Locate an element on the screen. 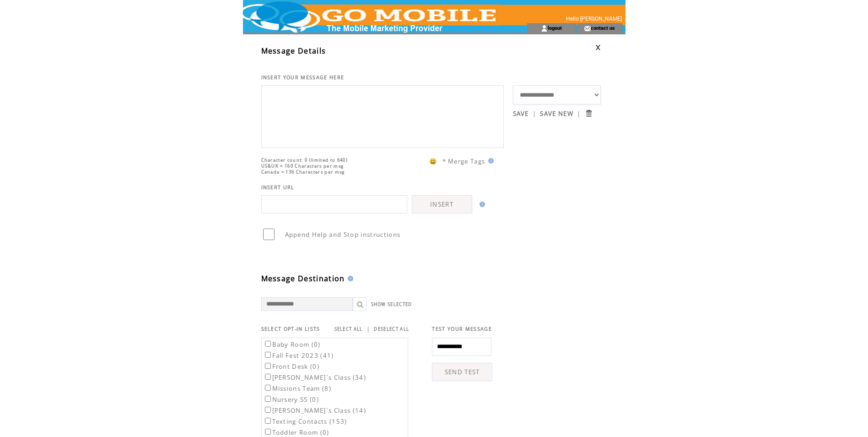 The image size is (868, 437). a: SELECT ALL is located at coordinates (349, 329).